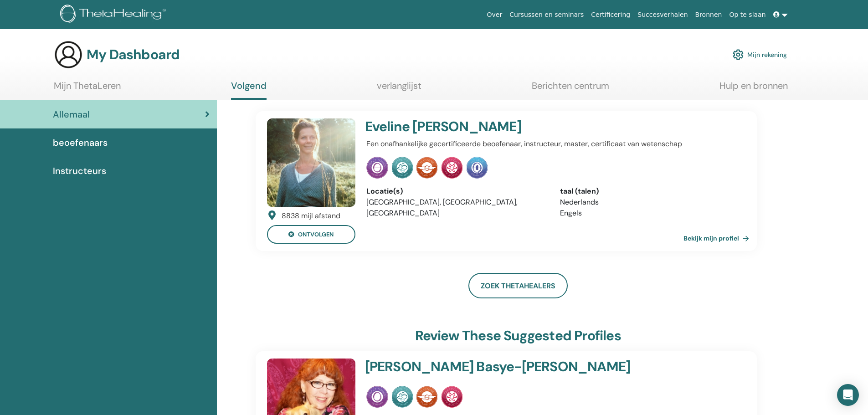  Describe the element at coordinates (553, 144) in the screenshot. I see `p: Een onafhankelijke gecertificeerde beoefenaar, instructeur, master, certificaat van wetenschap` at that location.